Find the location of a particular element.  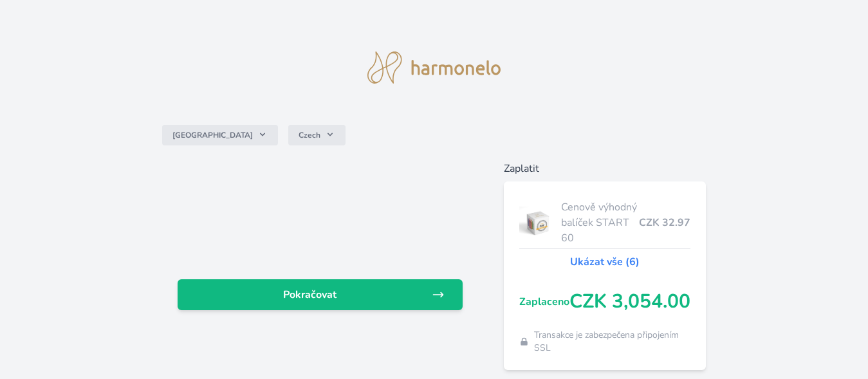

img: start.jpg is located at coordinates (537, 222).